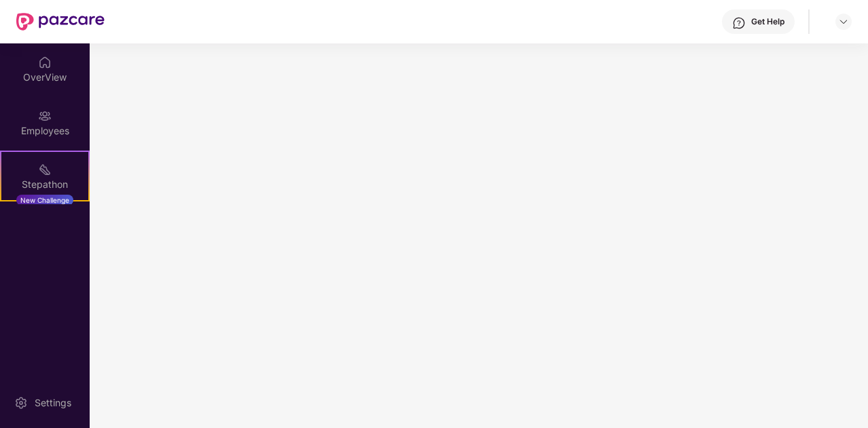 This screenshot has width=868, height=428. Describe the element at coordinates (45, 170) in the screenshot. I see `img: svg+xml;base64,PHN2ZyB4bWxucz0iaHR0cDovL3d3dy53My5vcmcvMjAwMC9zdmciIHdpZHRoPSIyMSIgaGVpZ2h0PSIyMC...` at that location.